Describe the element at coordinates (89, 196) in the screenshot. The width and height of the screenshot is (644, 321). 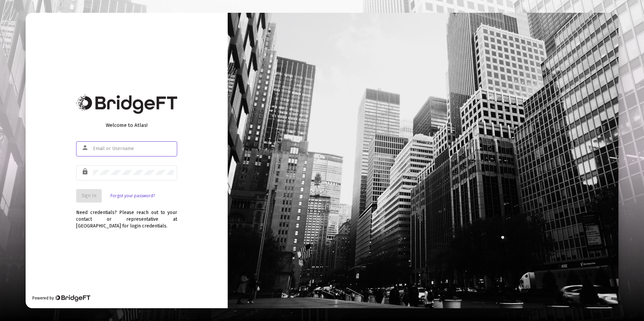
I see `button: Sign In` at that location.